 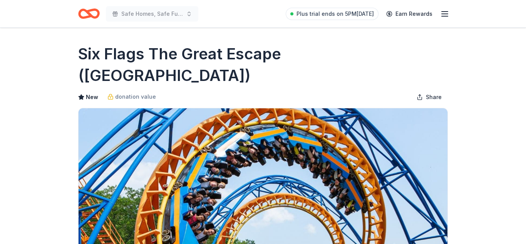 What do you see at coordinates (89, 13) in the screenshot?
I see `a: Home` at bounding box center [89, 13].